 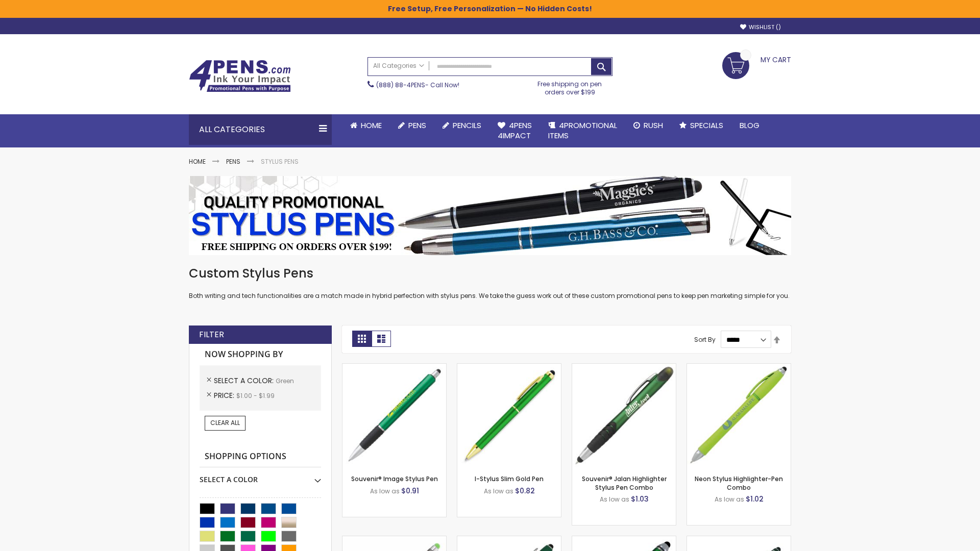 What do you see at coordinates (395, 479) in the screenshot?
I see `a: Souvenir® Image Stylus Pen` at bounding box center [395, 479].